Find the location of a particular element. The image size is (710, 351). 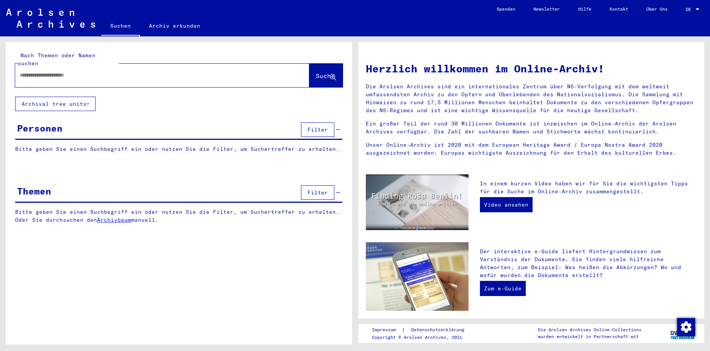

a: Archivbaum is located at coordinates (114, 220).